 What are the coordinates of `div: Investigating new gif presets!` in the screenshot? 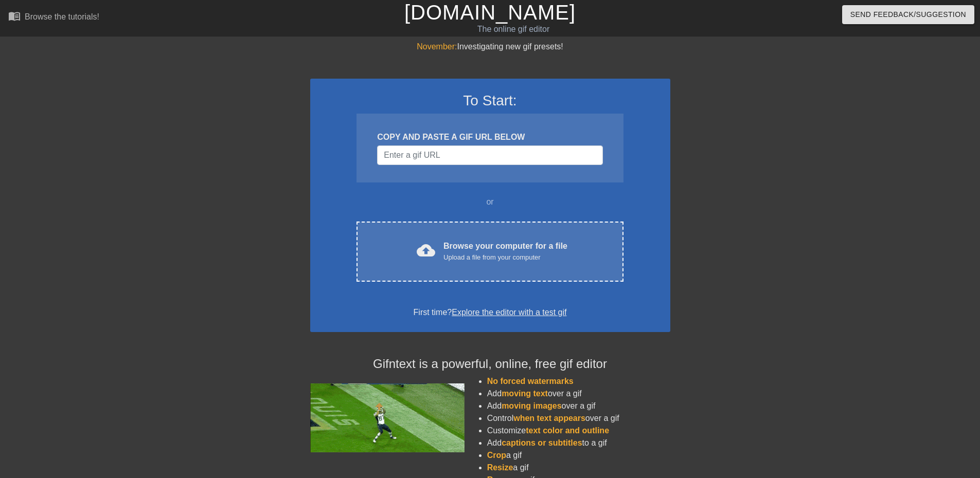 It's located at (490, 47).